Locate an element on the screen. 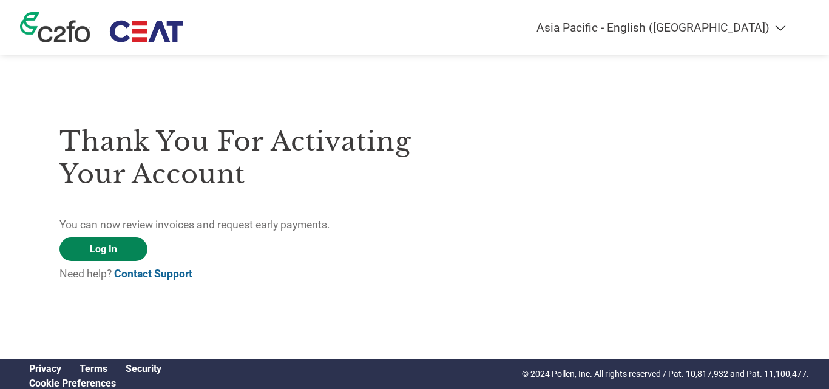 This screenshot has width=829, height=389. a: Terms is located at coordinates (93, 368).